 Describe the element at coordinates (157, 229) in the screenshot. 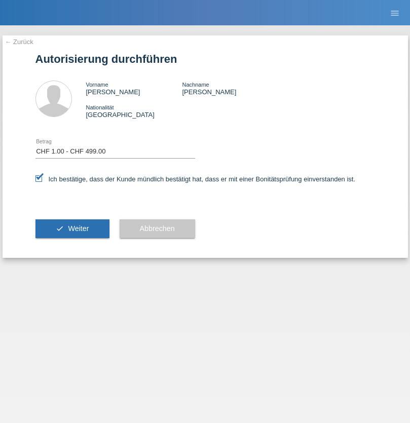

I see `span: Abbrechen` at that location.